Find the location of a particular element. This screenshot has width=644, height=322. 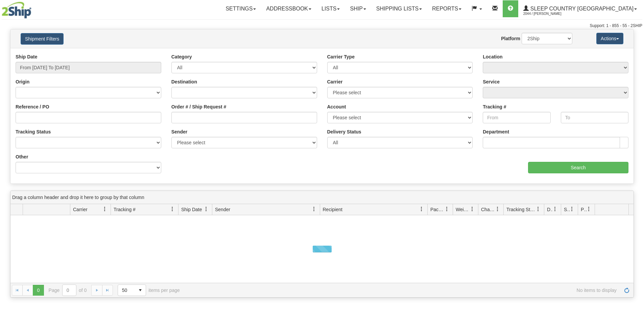

a: Charge filter column settings is located at coordinates (498, 209).